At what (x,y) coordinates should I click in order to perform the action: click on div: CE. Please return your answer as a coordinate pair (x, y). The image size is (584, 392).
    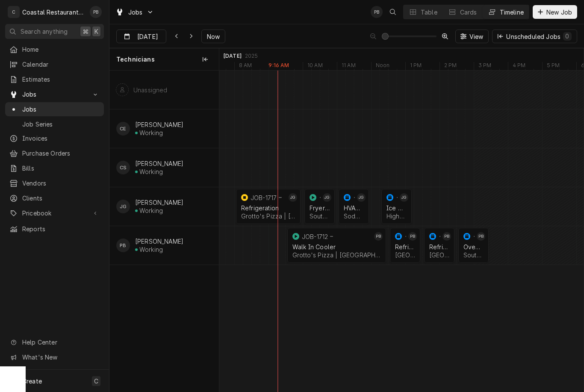
    Looking at the image, I should click on (123, 129).